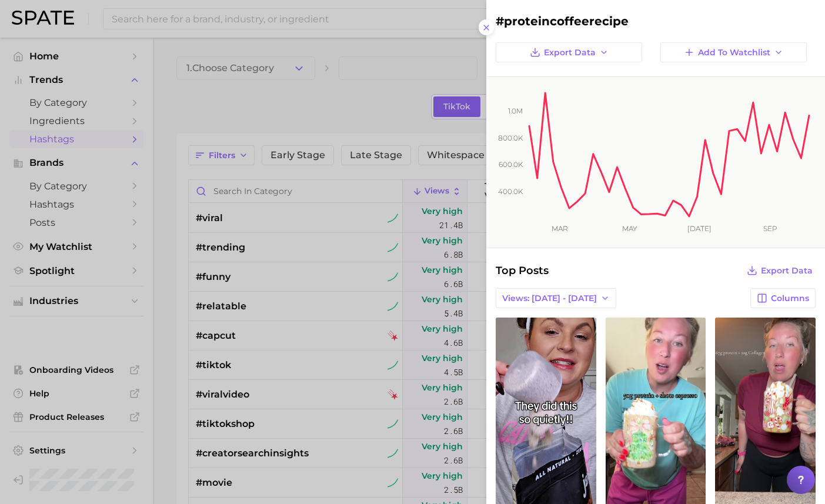  Describe the element at coordinates (560, 228) in the screenshot. I see `tspan: Mar` at that location.